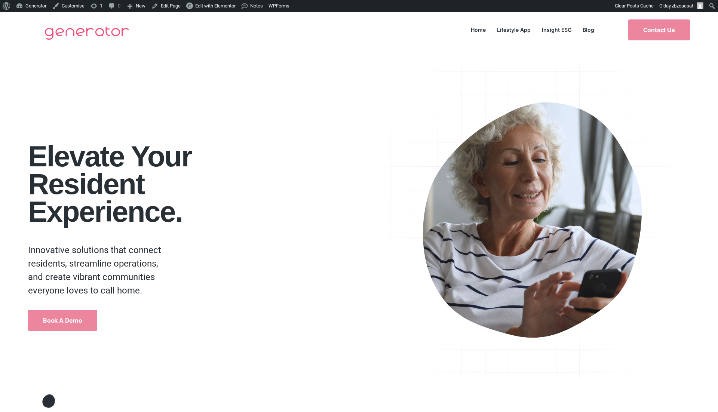 The width and height of the screenshot is (718, 412). What do you see at coordinates (556, 30) in the screenshot?
I see `a: Insight ESG` at bounding box center [556, 30].